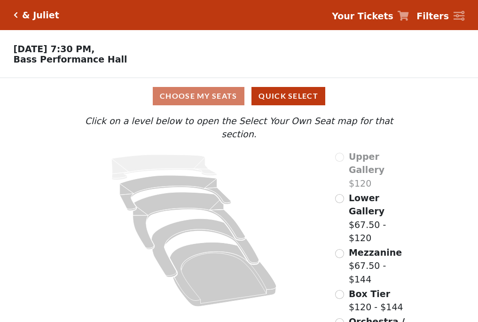 Image resolution: width=478 pixels, height=322 pixels. Describe the element at coordinates (375, 252) in the screenshot. I see `span: Mezzanine` at that location.